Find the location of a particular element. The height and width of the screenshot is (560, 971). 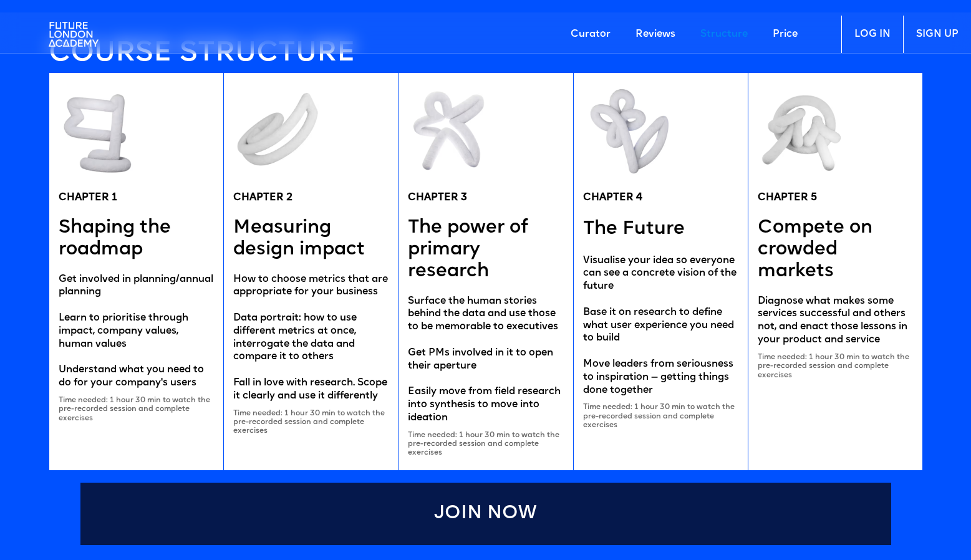

a: LOG IN is located at coordinates (872, 35).